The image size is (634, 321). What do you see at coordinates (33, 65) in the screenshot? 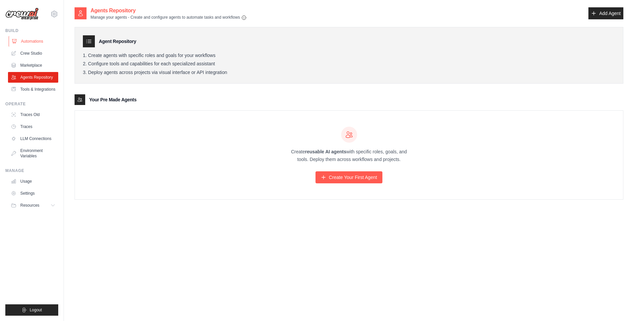
I see `a: Marketplace` at bounding box center [33, 65].